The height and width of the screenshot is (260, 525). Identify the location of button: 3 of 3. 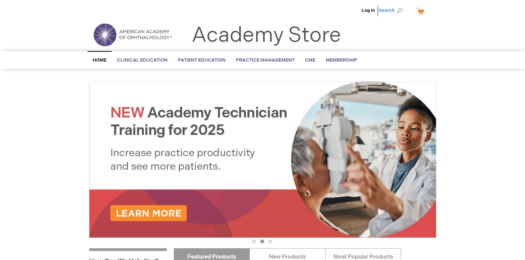
(270, 241).